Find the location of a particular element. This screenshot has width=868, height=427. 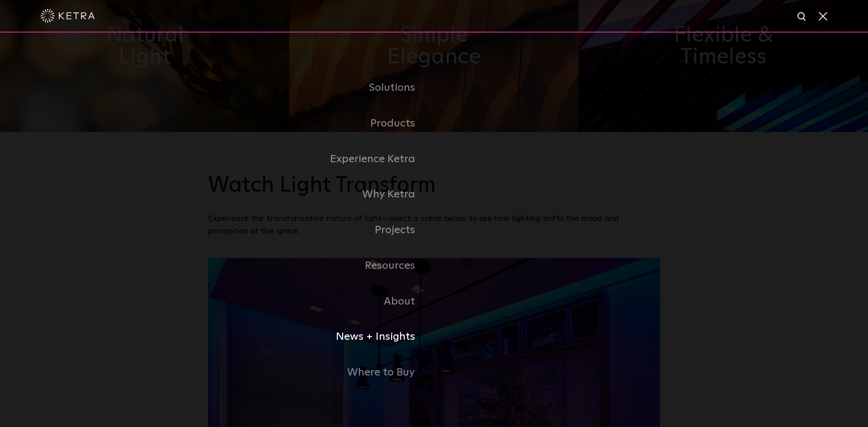

a: News + Insights is located at coordinates (321, 337).